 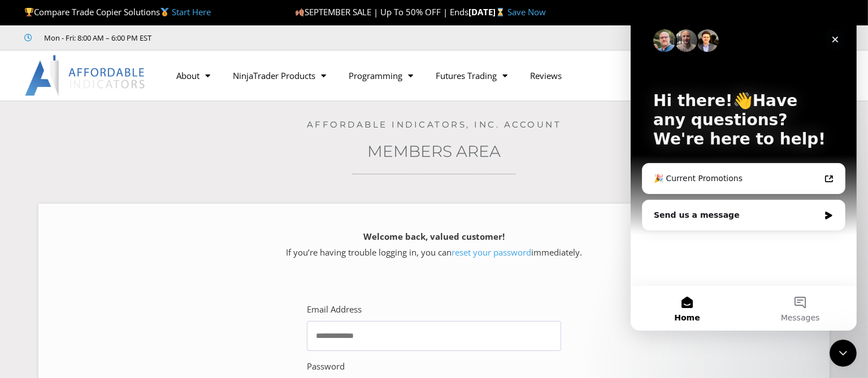 What do you see at coordinates (34, 30) in the screenshot?
I see `img: Profile image for Larry` at bounding box center [34, 30].